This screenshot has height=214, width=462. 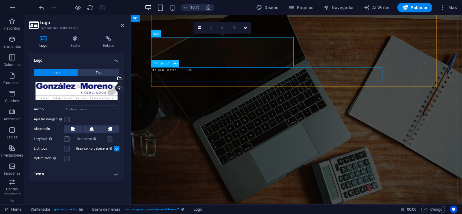 What do you see at coordinates (448, 8) in the screenshot?
I see `span: Más` at bounding box center [448, 8].